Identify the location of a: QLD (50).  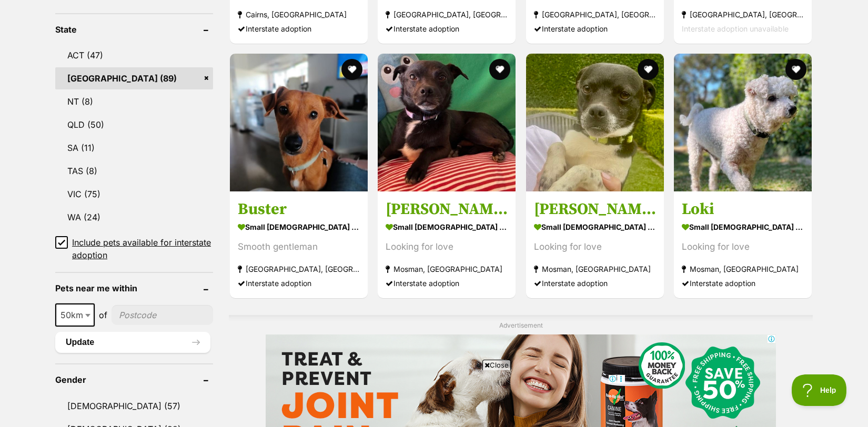
(134, 125).